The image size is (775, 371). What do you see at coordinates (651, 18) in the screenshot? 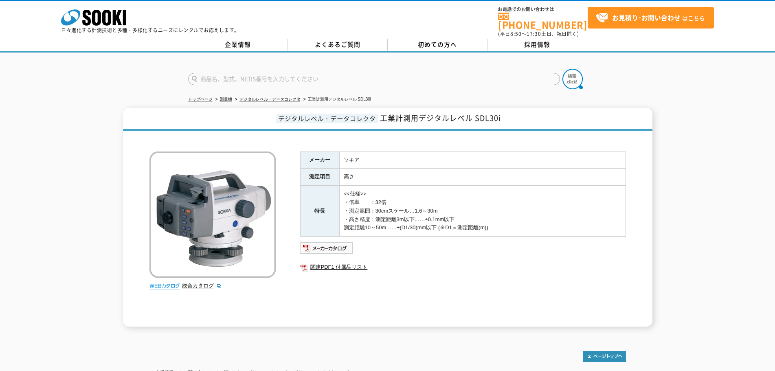
I see `a: お見積り･お問い合わせはこちら` at bounding box center [651, 18].